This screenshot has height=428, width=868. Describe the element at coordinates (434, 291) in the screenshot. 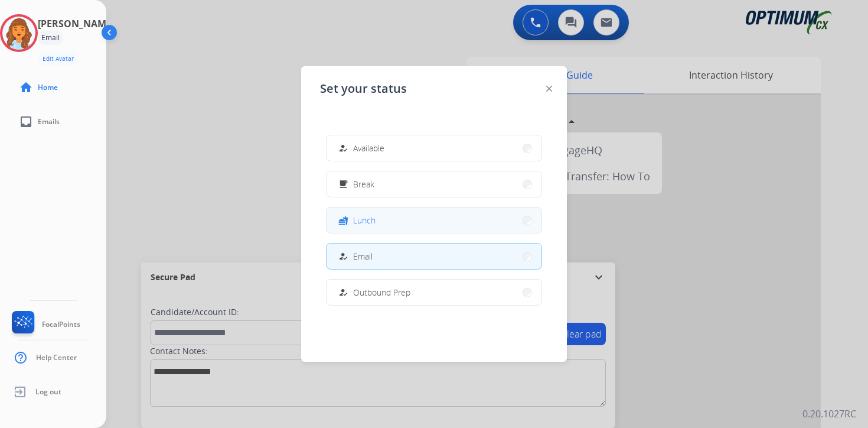

I see `button: Outbound Prep` at that location.